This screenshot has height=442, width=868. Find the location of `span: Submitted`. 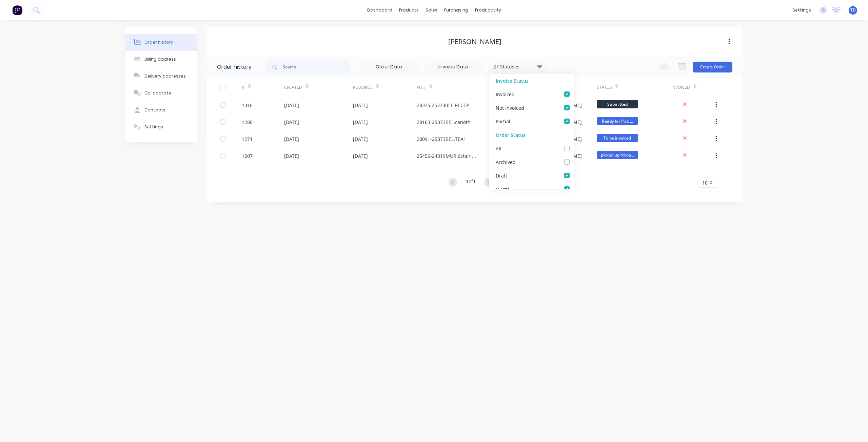

span: Submitted is located at coordinates (617, 104).